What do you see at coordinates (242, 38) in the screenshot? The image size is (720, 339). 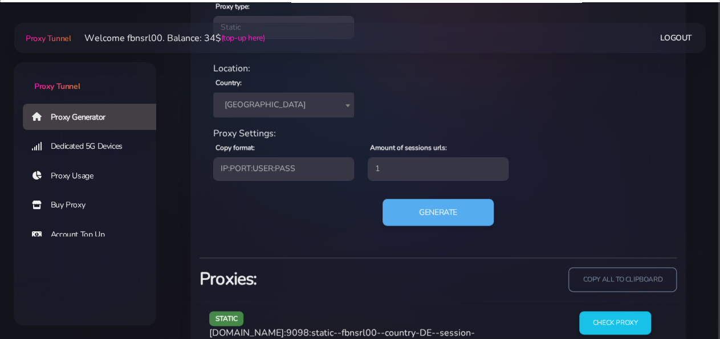 I see `a: (top-up here)` at bounding box center [242, 38].